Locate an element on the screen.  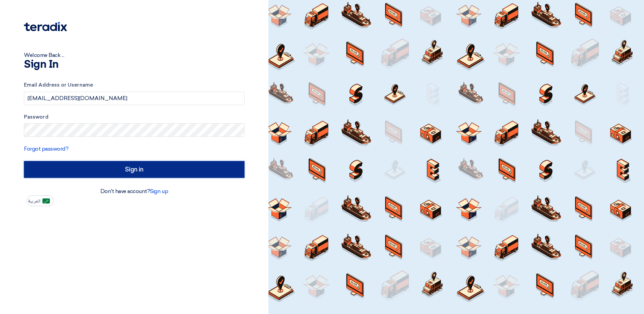
a: Forgot password? is located at coordinates (46, 148).